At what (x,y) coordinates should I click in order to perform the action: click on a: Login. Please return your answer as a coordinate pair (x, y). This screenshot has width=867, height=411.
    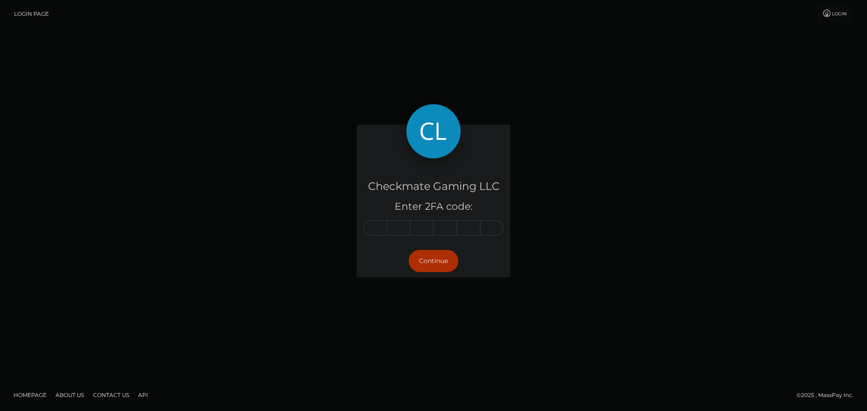
    Looking at the image, I should click on (835, 14).